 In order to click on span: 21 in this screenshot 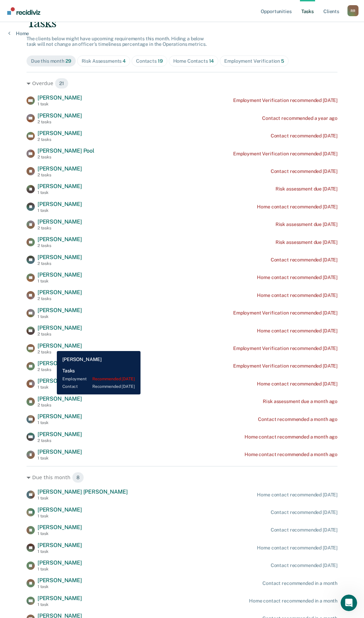, I will do `click(61, 83)`.